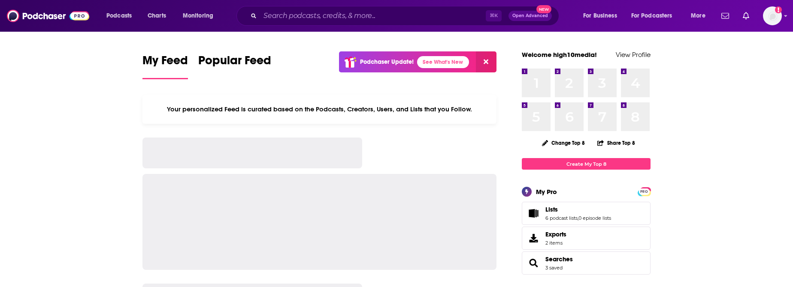 This screenshot has height=287, width=793. I want to click on a: My Feed, so click(165, 66).